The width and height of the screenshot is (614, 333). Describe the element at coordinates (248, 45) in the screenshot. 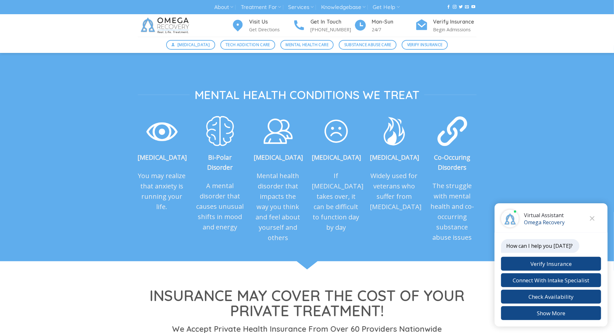

I see `a: Tech Addiction Care` at that location.